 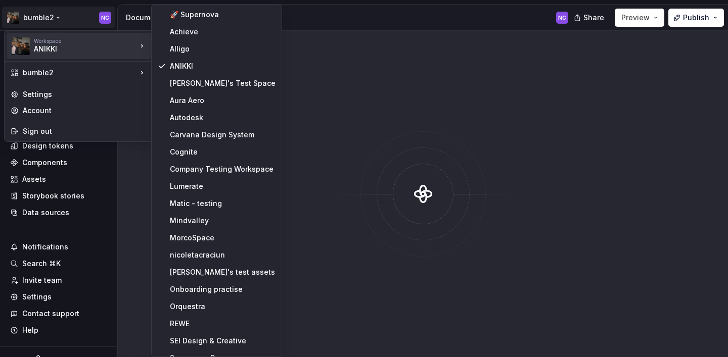 I want to click on div: Aura Aero, so click(x=222, y=101).